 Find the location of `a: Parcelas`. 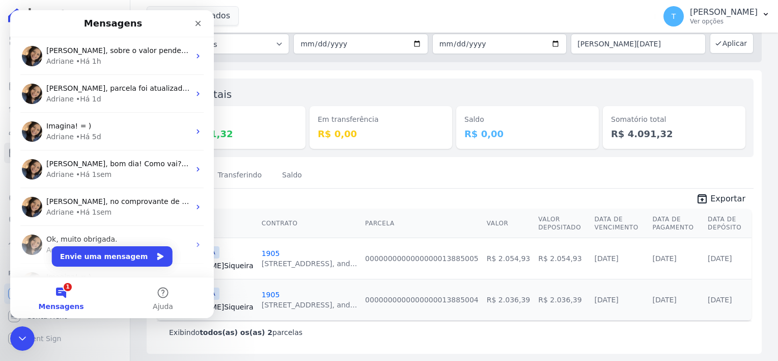

a: Parcelas is located at coordinates (65, 86).